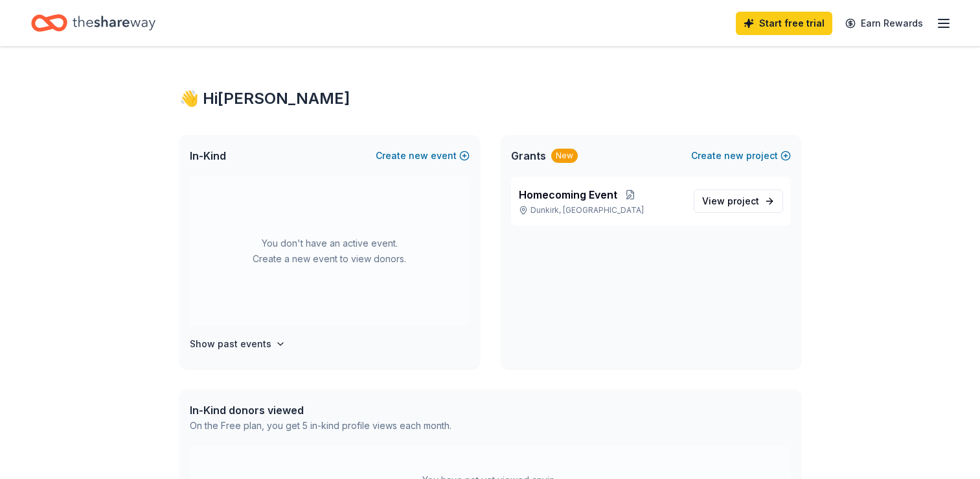 The width and height of the screenshot is (980, 479). What do you see at coordinates (93, 23) in the screenshot?
I see `a: Home` at bounding box center [93, 23].